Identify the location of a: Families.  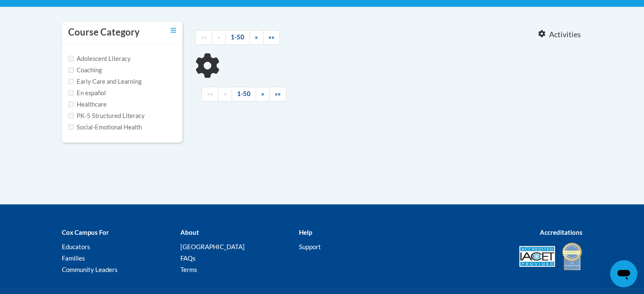
(73, 258).